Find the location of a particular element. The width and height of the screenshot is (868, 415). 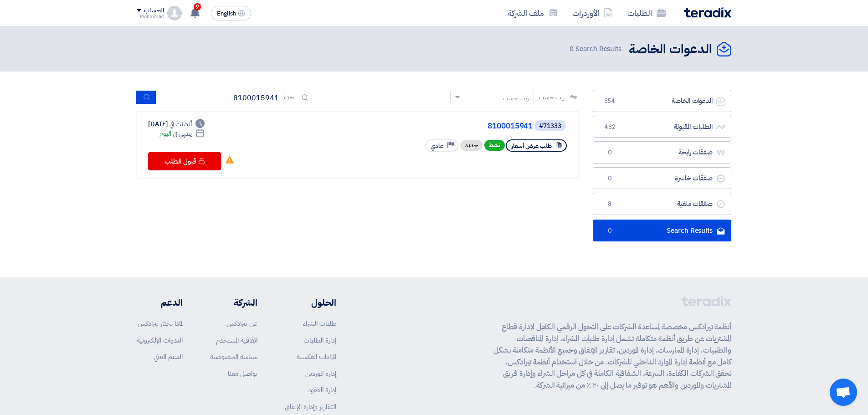

input: ابحث بعنوان أو رقم الطلب is located at coordinates (220, 97).